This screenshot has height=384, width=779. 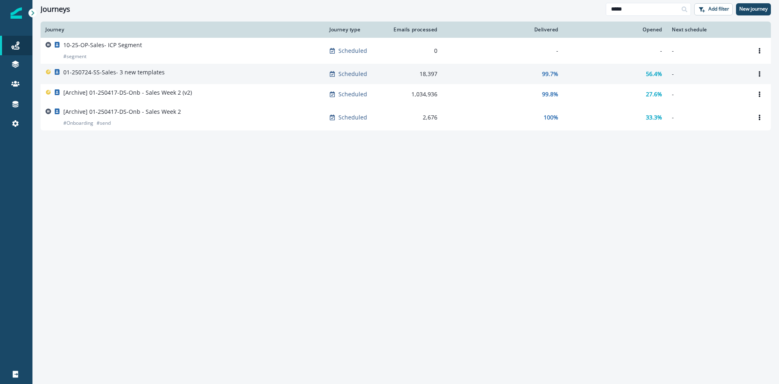 What do you see at coordinates (615, 30) in the screenshot?
I see `div: Opened` at bounding box center [615, 30].